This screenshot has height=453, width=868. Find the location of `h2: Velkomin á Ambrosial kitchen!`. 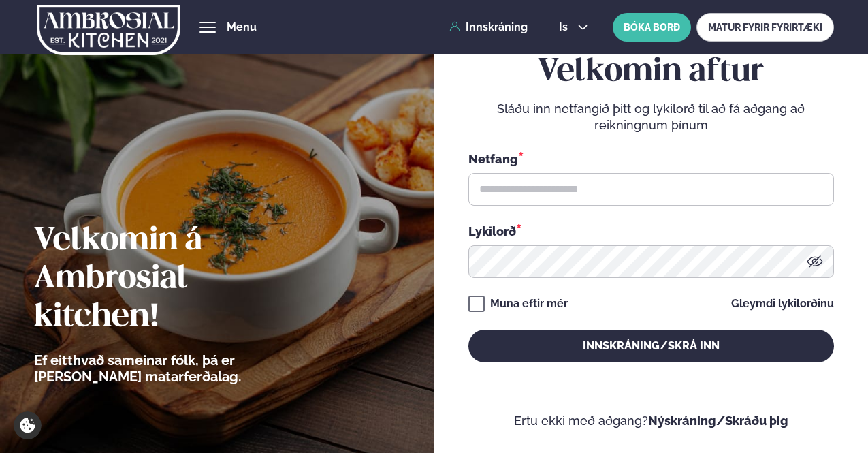

h2: Velkomin á Ambrosial kitchen! is located at coordinates (175, 279).